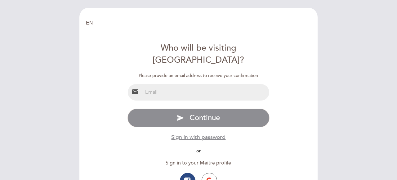 The width and height of the screenshot is (397, 180). I want to click on div: Sign in to your Meitre profile, so click(198, 163).